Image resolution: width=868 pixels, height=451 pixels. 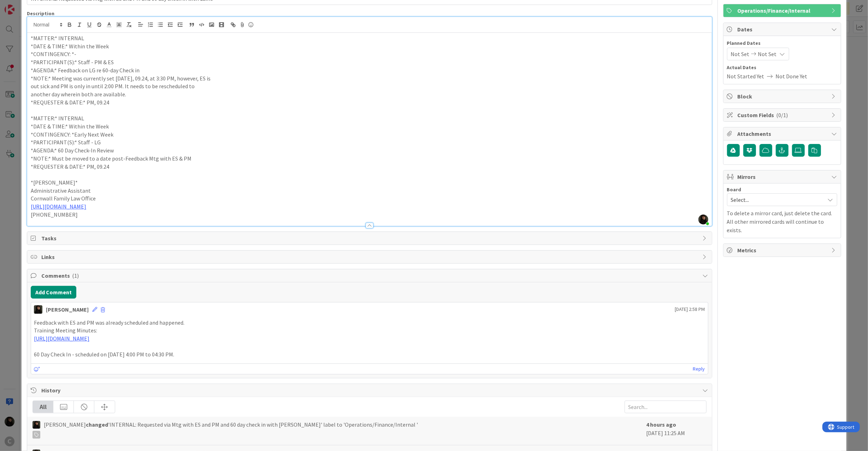 What do you see at coordinates (782, 115) in the screenshot?
I see `span: ( 0/1 )` at bounding box center [782, 115].